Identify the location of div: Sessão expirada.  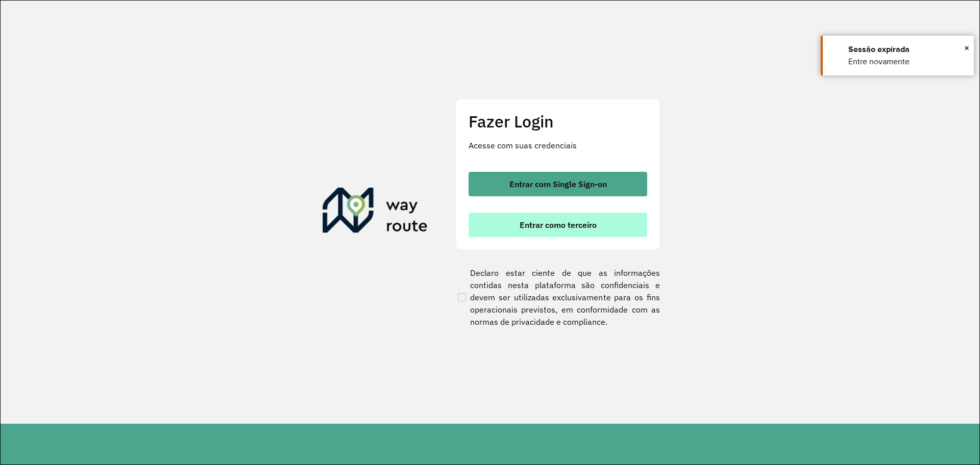
(907, 49).